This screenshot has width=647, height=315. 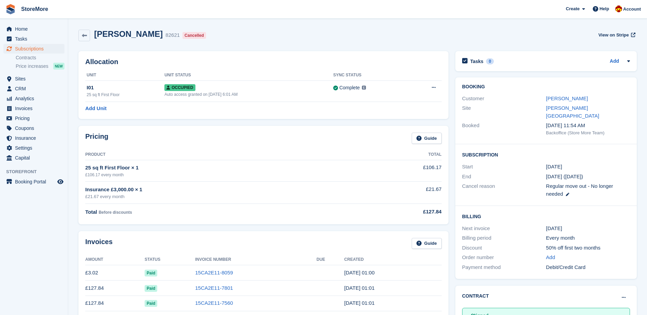 I want to click on h2: Contract, so click(x=475, y=296).